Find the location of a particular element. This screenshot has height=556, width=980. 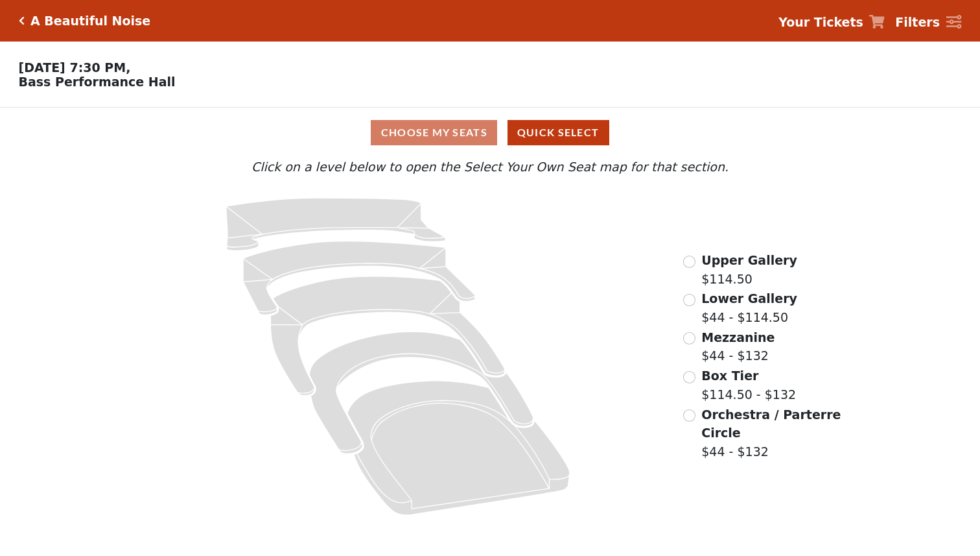

span: Orchestra / Parterre Circle is located at coordinates (771, 423).